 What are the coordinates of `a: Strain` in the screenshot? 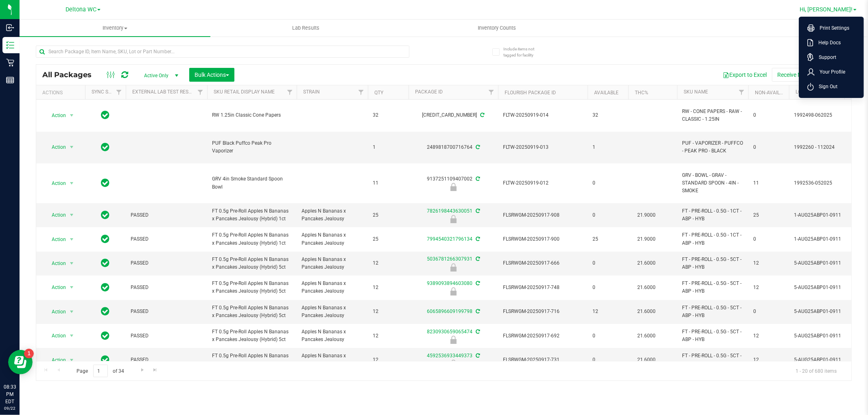 It's located at (311, 92).